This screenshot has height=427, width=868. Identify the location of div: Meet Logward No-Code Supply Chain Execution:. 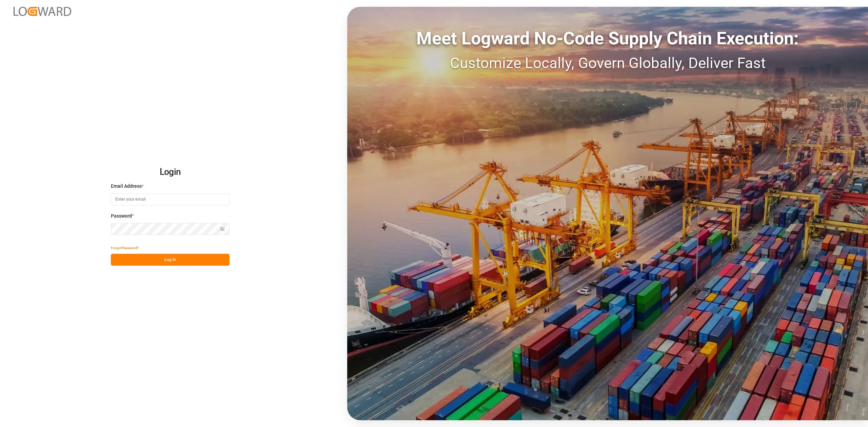
(608, 39).